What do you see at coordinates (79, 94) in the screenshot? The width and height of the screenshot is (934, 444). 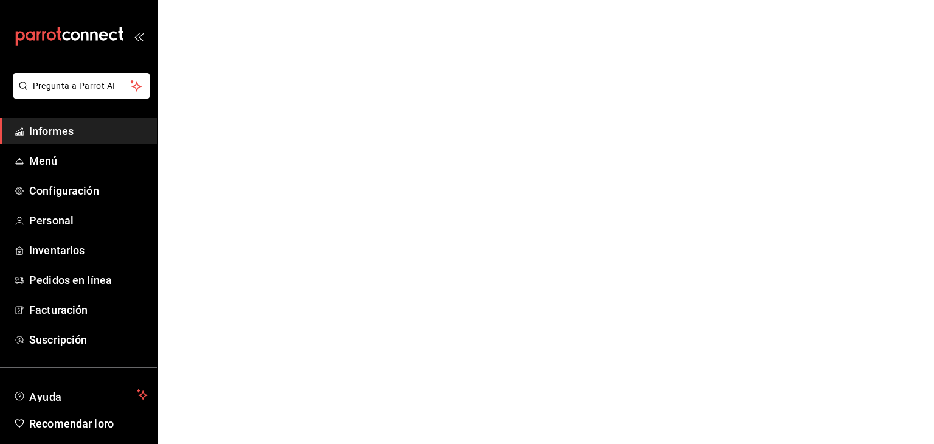 I see `a: Pregunta a Parrot AI` at bounding box center [79, 94].